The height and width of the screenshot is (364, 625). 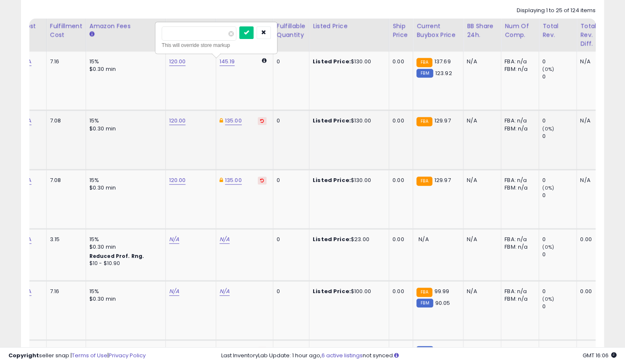 What do you see at coordinates (32, 35) in the screenshot?
I see `div: Some or all of the values in this column are provided from Inventory Lab.` at bounding box center [32, 35].